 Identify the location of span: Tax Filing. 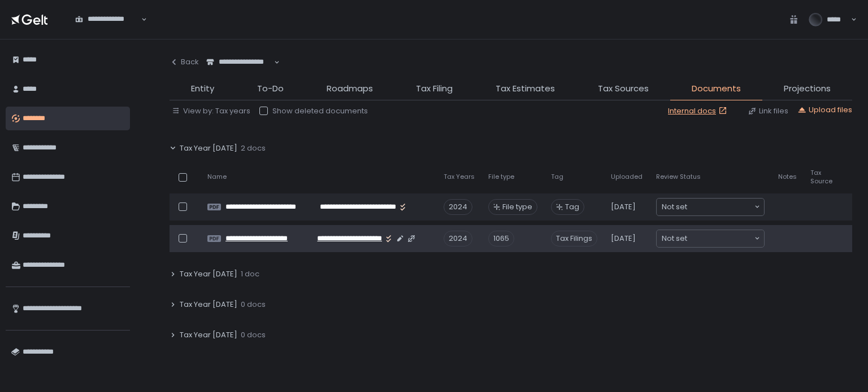
(434, 89).